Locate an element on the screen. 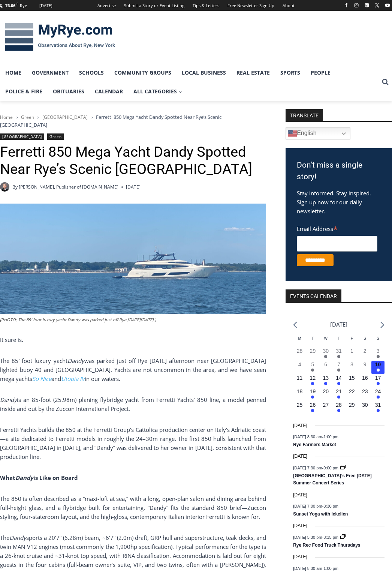 The height and width of the screenshot is (571, 392). a: Linkedin is located at coordinates (367, 5).